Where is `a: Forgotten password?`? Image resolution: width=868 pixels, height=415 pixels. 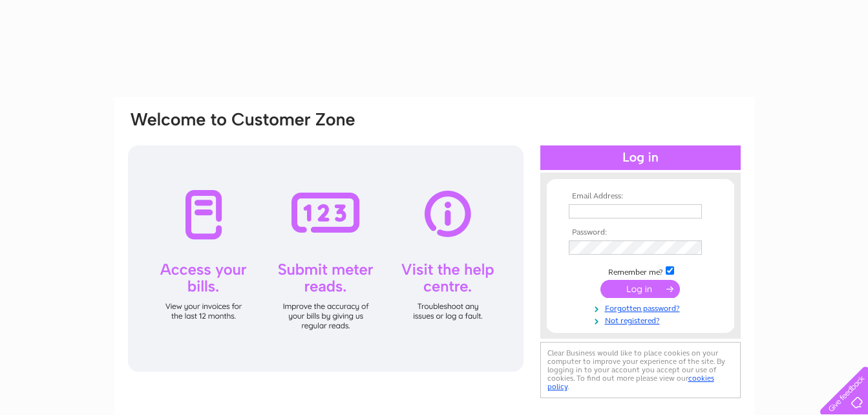 a: Forgotten password? is located at coordinates (642, 307).